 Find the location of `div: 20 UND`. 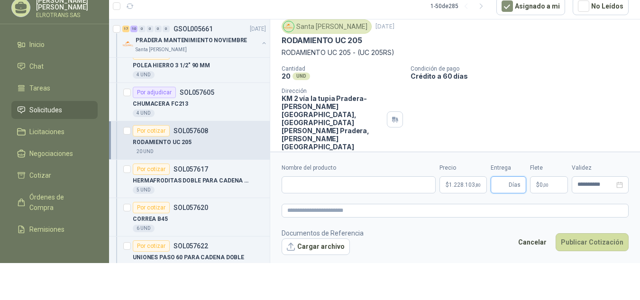

div: 20 UND is located at coordinates (145, 152).